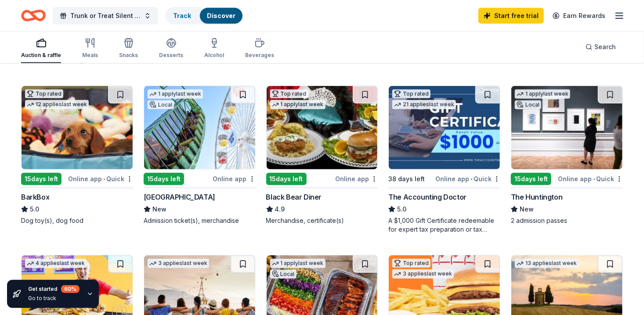 This screenshot has width=644, height=315. I want to click on a: Image for The Accounting DoctorTop rated21 applieslast week38 days leftOnline app•QuickThe Accoun..., so click(444, 160).